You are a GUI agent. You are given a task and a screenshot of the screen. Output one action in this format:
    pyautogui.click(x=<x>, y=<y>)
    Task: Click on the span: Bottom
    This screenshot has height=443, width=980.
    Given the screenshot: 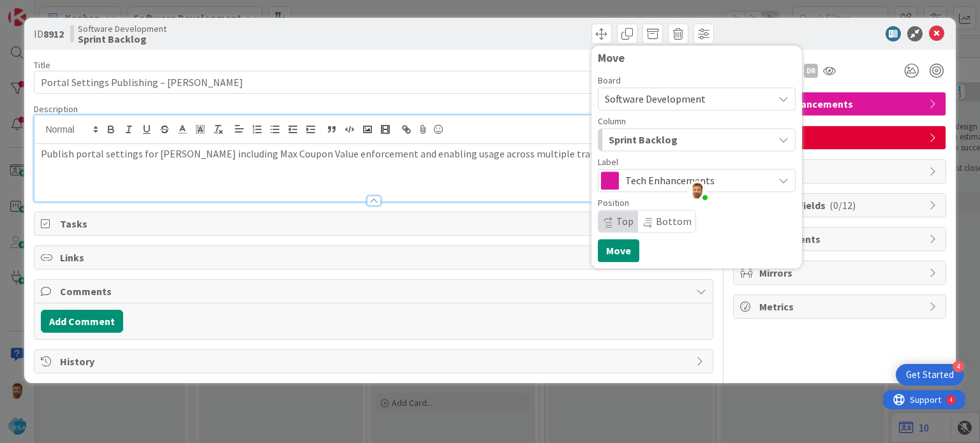 What is the action you would take?
    pyautogui.click(x=674, y=222)
    